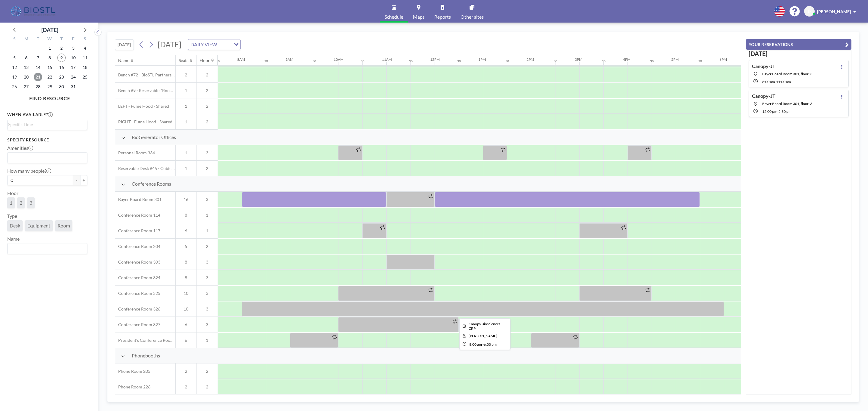 Image resolution: width=868 pixels, height=411 pixels. What do you see at coordinates (138, 309) in the screenshot?
I see `span: Conference Room 326` at bounding box center [138, 309].